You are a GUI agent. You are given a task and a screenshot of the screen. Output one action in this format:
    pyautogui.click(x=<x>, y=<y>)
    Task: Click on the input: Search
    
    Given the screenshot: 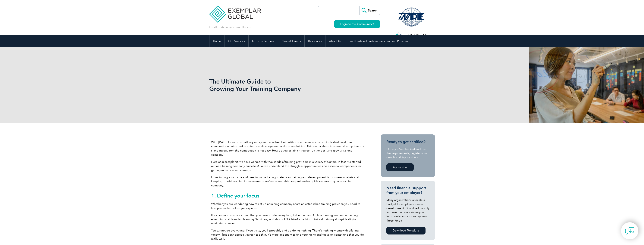 What is the action you would take?
    pyautogui.click(x=370, y=10)
    